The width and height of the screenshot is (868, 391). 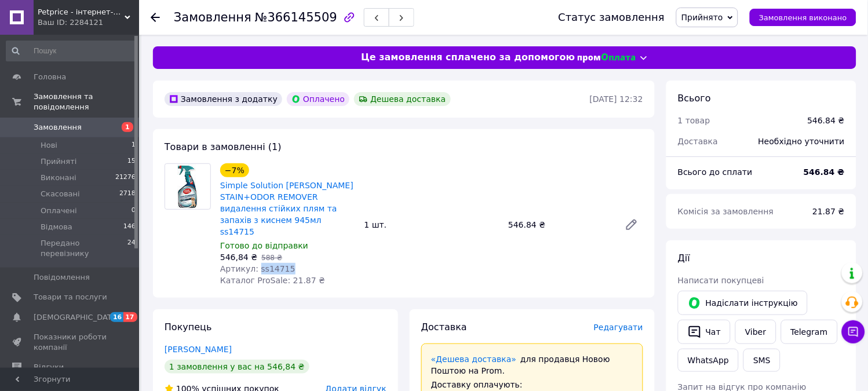 I want to click on span: 0, so click(x=133, y=211).